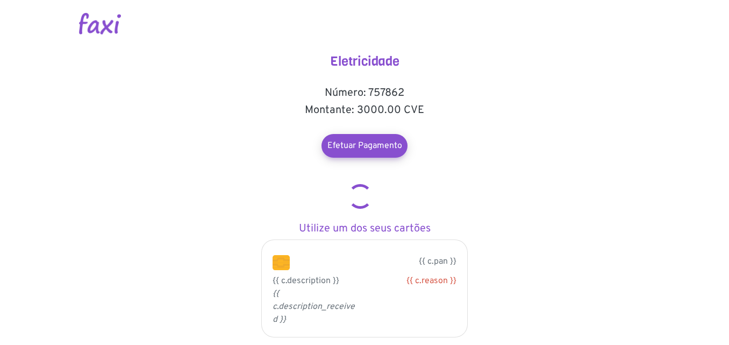 The width and height of the screenshot is (729, 345). Describe the element at coordinates (415, 281) in the screenshot. I see `div: {{ c.reason }}` at that location.